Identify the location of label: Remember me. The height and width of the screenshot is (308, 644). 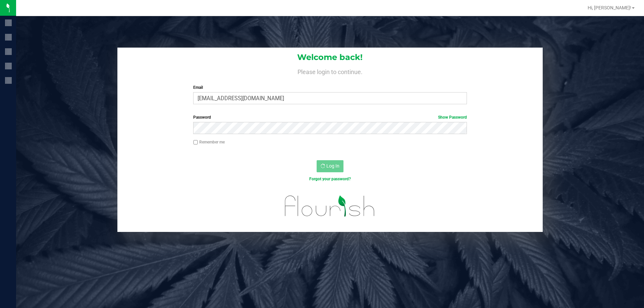
(209, 142).